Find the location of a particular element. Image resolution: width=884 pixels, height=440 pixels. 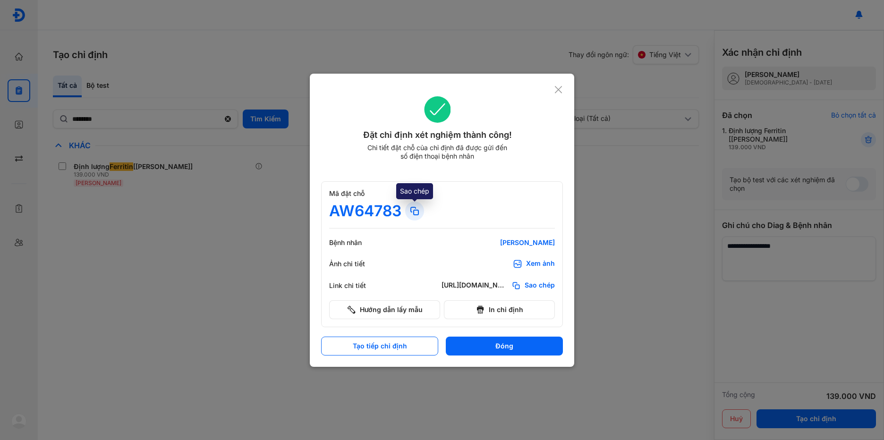

div: AW64783 is located at coordinates (365, 211).